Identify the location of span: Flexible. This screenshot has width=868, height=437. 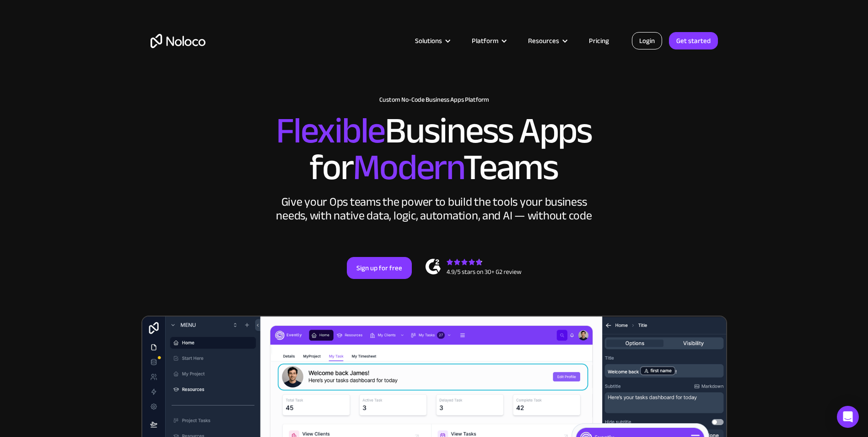
(331, 130).